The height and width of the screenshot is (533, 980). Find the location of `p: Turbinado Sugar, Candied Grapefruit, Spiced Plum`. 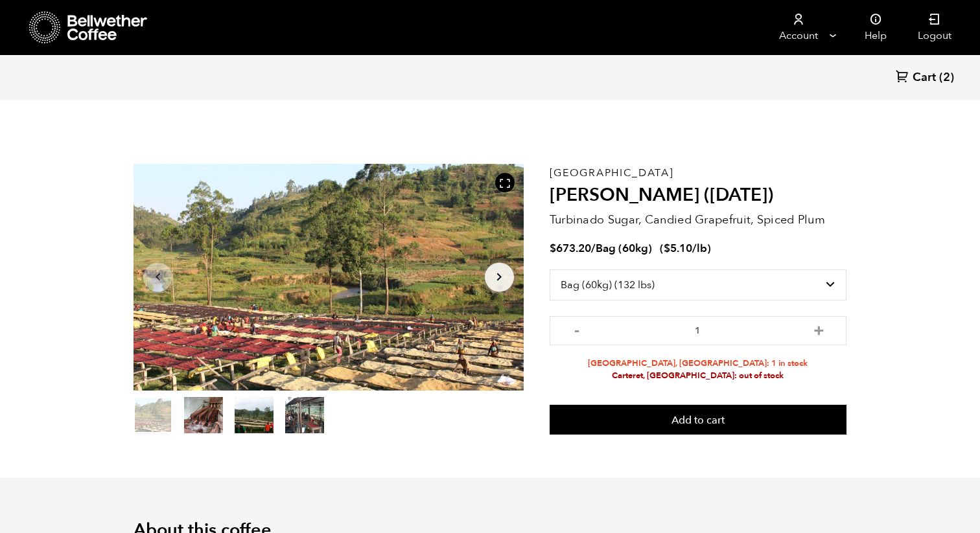

p: Turbinado Sugar, Candied Grapefruit, Spiced Plum is located at coordinates (698, 219).